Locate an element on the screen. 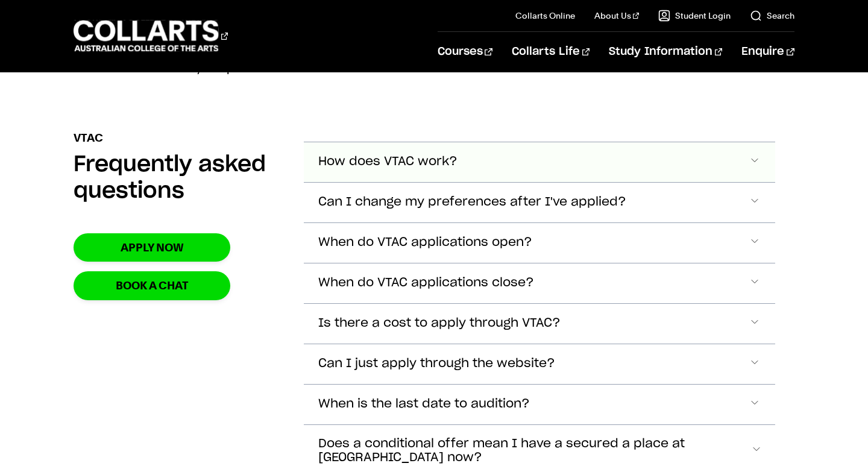  a: Study Information is located at coordinates (666, 52).